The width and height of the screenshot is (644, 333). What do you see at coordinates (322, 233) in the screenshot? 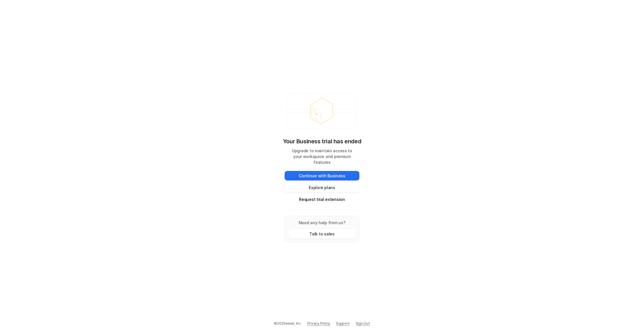
I see `button: Talk to sales` at bounding box center [322, 233].